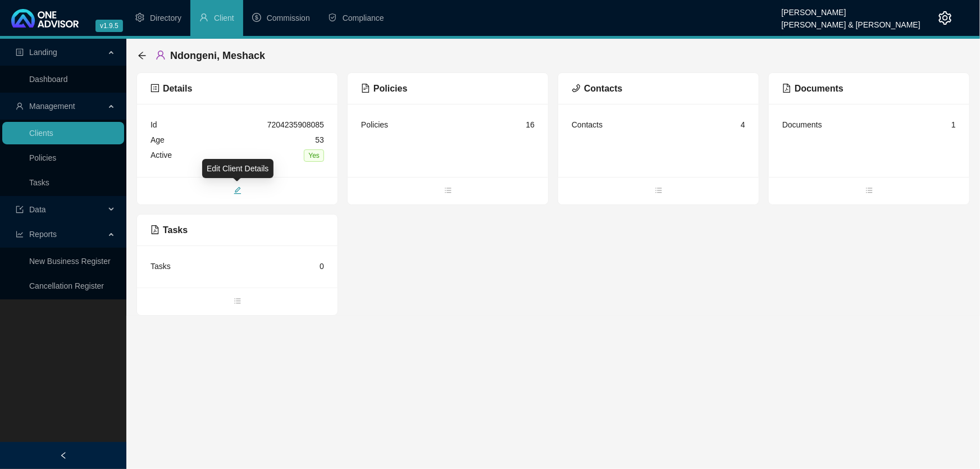 The height and width of the screenshot is (469, 980). Describe the element at coordinates (576, 88) in the screenshot. I see `span: phone` at that location.